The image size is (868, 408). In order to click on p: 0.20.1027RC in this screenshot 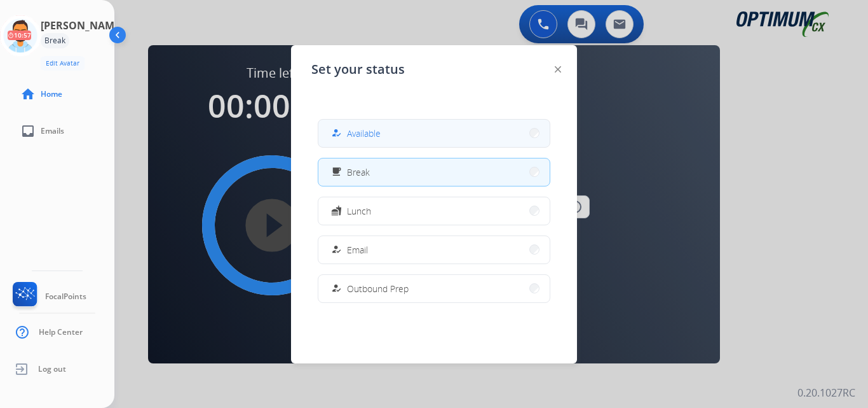, I will do `click(826, 392)`.